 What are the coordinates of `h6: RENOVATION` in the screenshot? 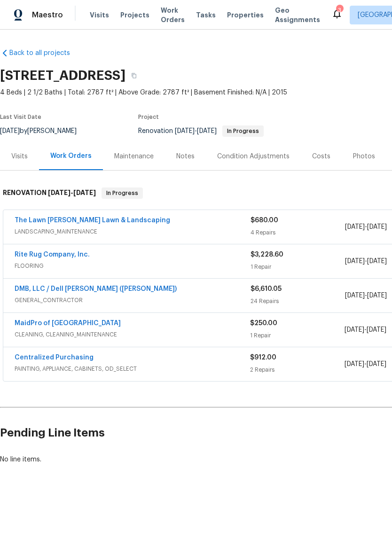 It's located at (50, 193).